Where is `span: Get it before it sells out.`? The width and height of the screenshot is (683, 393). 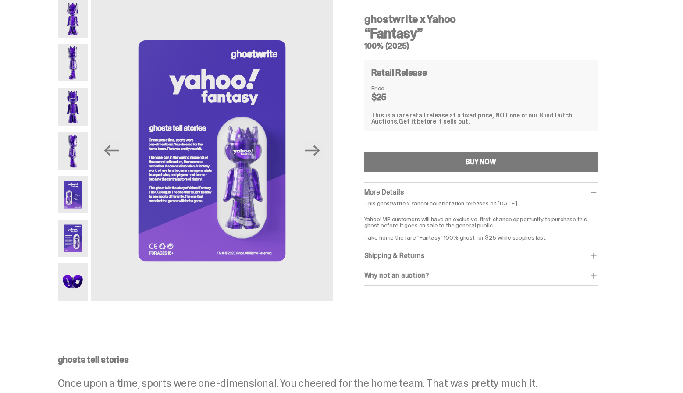 span: Get it before it sells out. is located at coordinates (434, 121).